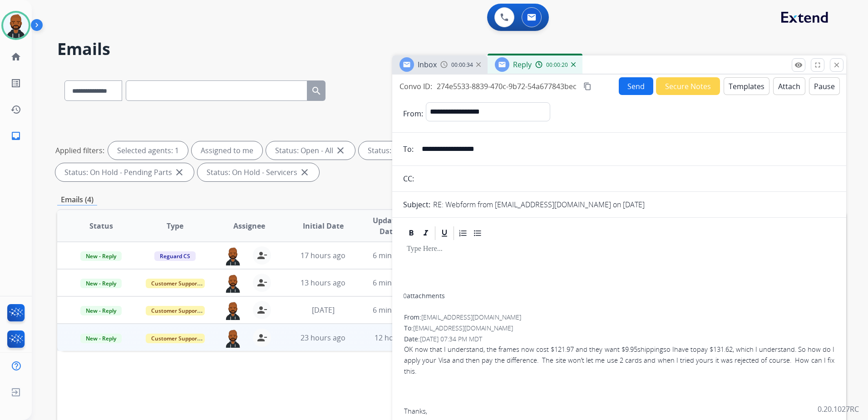 This screenshot has height=420, width=868. Describe the element at coordinates (790, 86) in the screenshot. I see `button: Attach` at that location.